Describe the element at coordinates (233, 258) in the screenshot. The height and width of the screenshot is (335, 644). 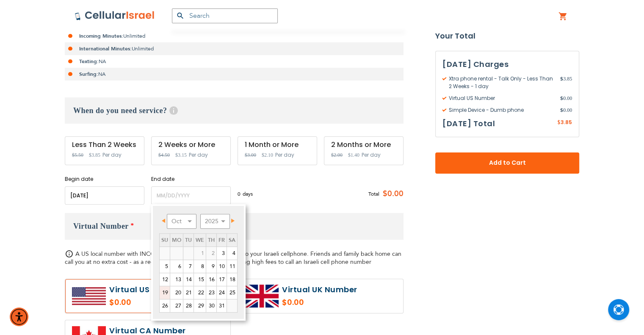
I see `span: A US local number with INCOMING calls and sms, that comes to your Israeli cellphone. Friends and ...` at that location.